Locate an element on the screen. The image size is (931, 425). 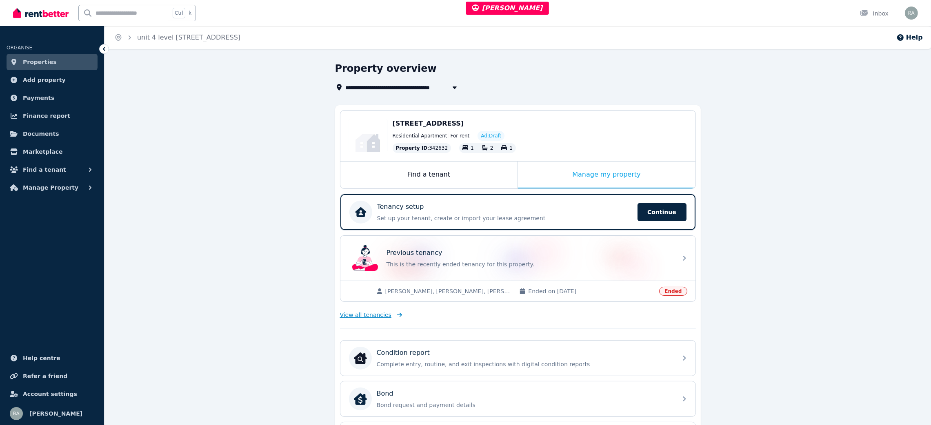
span: Residential Apartment | For rent is located at coordinates (431, 136).